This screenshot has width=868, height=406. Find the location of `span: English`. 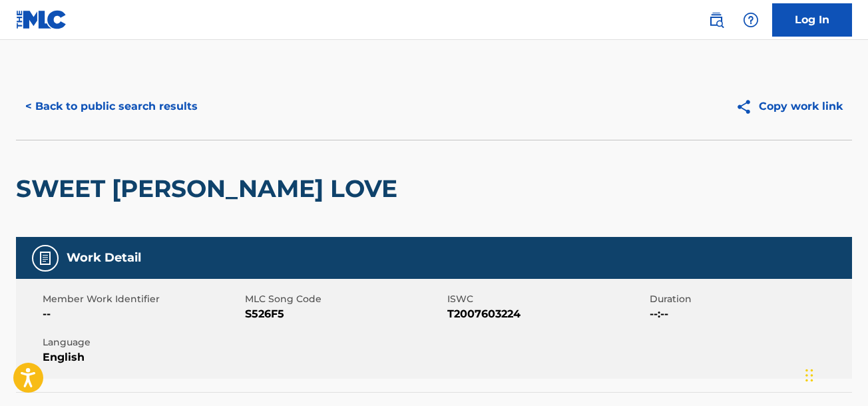

span: English is located at coordinates (142, 357).